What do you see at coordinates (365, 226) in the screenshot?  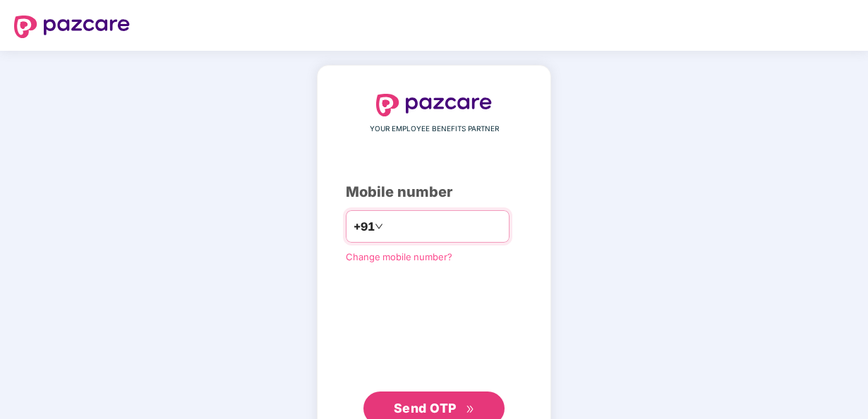 I see `span: +91` at bounding box center [365, 226].